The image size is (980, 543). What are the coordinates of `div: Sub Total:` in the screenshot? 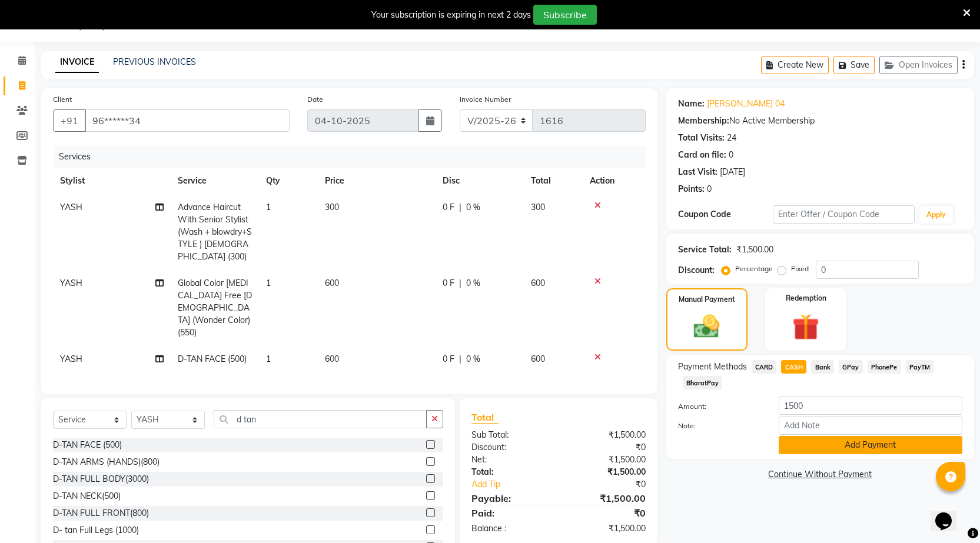 It's located at (510, 434).